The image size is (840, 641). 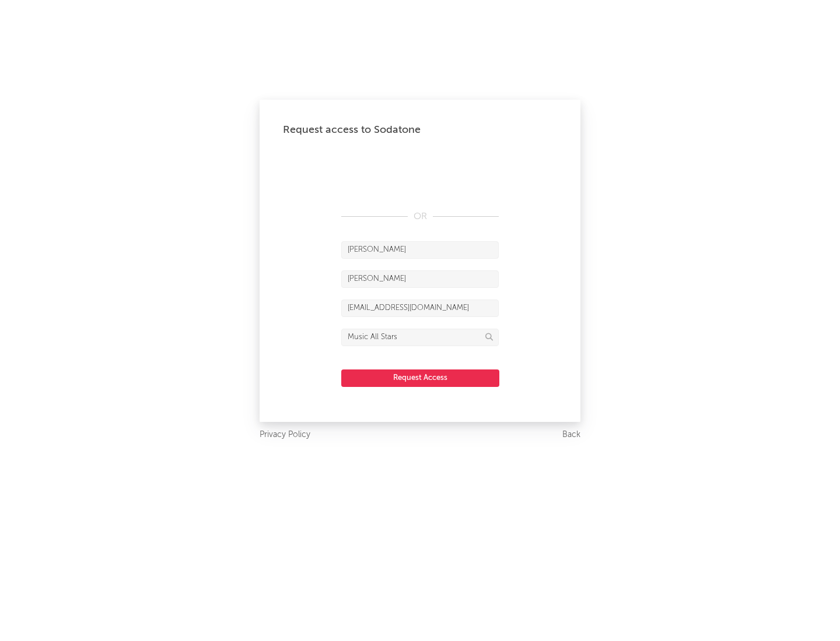 What do you see at coordinates (420, 378) in the screenshot?
I see `button: Request Access` at bounding box center [420, 378].